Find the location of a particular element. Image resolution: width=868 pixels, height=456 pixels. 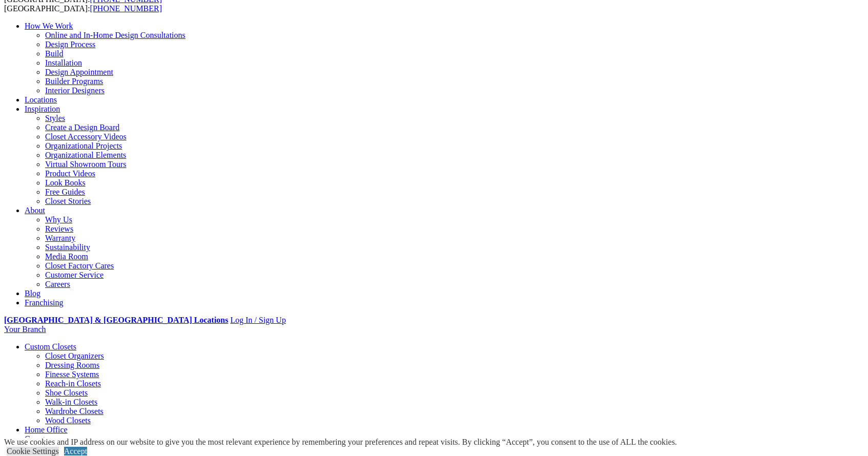

a: Look Books is located at coordinates (65, 182).